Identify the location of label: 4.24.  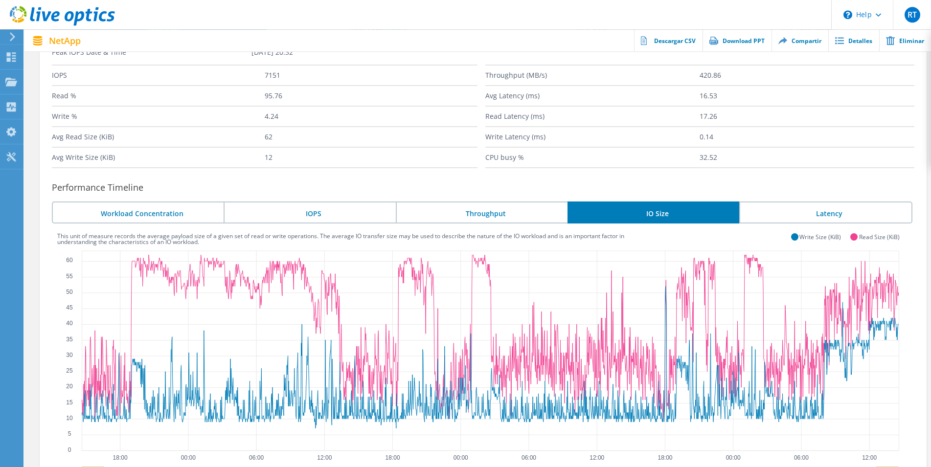
(371, 116).